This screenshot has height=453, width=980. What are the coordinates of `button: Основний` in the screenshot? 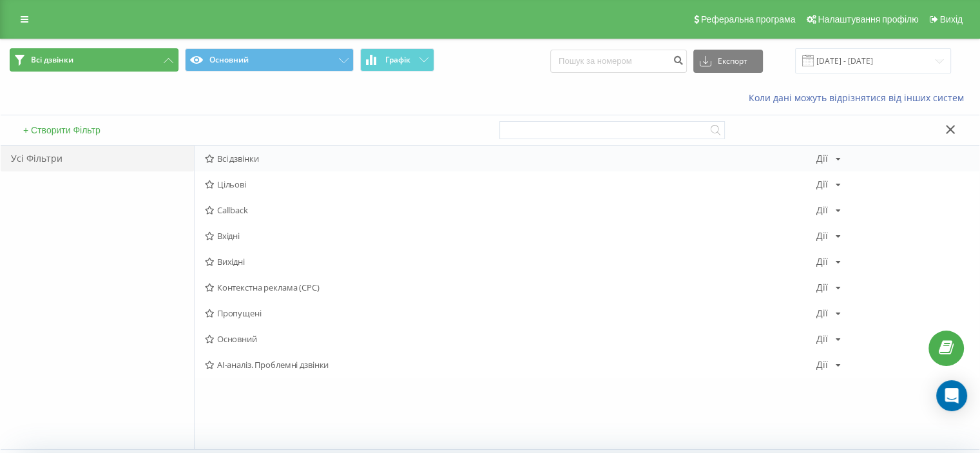 It's located at (269, 60).